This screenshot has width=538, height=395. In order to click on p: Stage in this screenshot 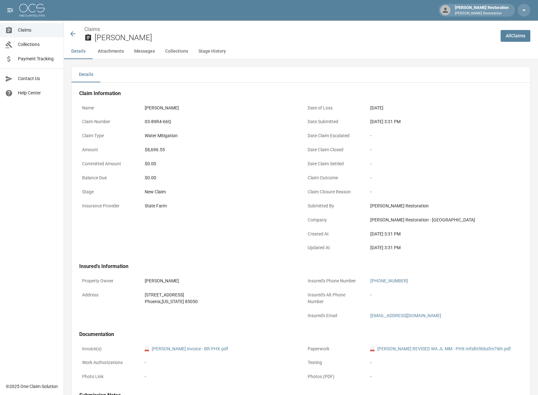, I will do `click(108, 192)`.